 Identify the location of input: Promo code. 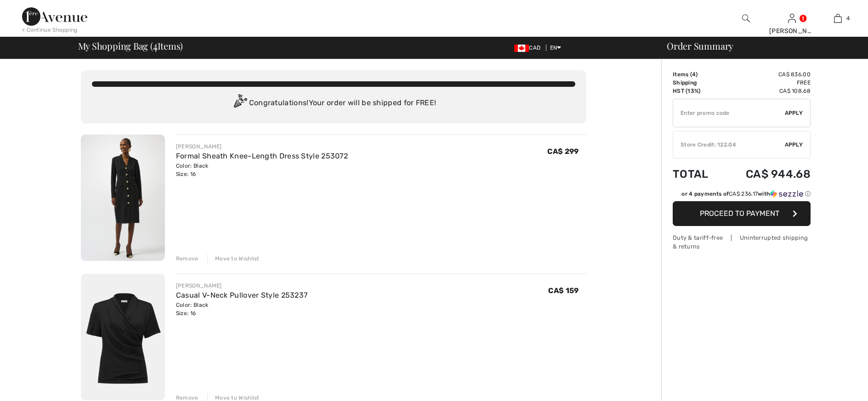
(729, 113).